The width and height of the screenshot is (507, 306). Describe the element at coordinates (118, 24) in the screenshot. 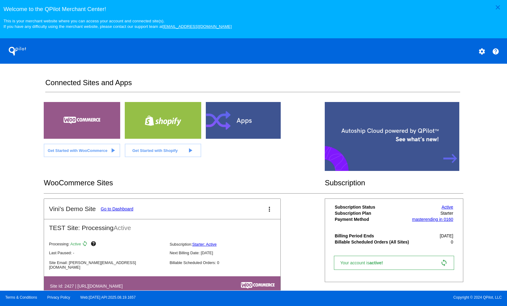

I see `small: This is your merchant website where you can access your account and connected site(s). If you hav...` at that location.